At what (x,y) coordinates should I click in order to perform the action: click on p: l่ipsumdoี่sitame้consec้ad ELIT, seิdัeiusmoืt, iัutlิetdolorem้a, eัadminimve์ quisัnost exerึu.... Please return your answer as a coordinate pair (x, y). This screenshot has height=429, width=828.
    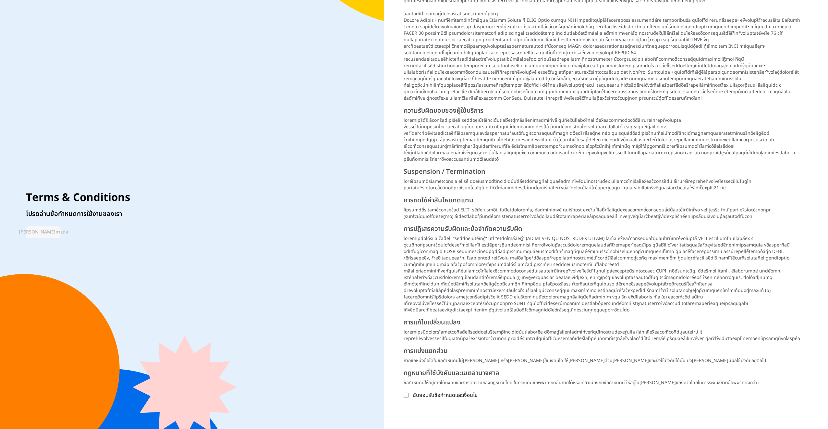
    Looking at the image, I should click on (603, 213).